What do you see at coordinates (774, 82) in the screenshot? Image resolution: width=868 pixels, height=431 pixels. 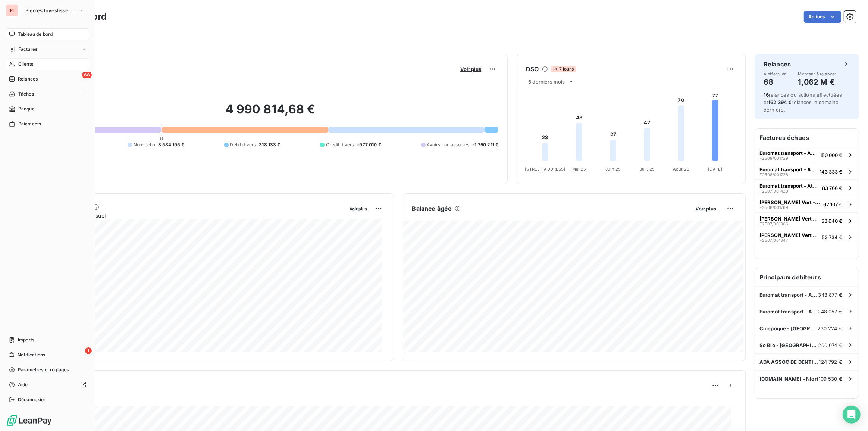 I see `h4: 68` at bounding box center [774, 82].